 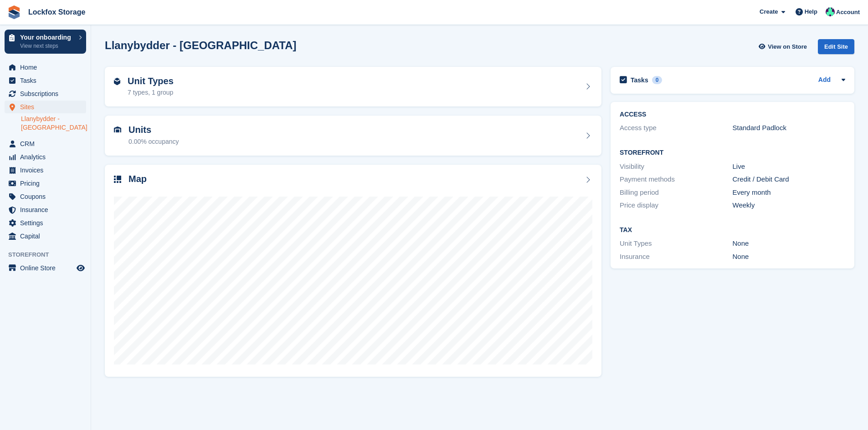 I want to click on div: Access type, so click(x=676, y=128).